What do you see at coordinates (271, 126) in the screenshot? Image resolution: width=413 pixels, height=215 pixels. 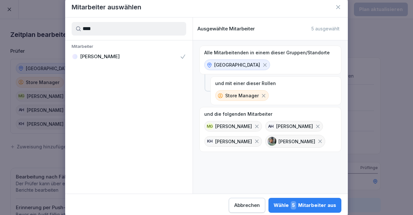 I see `div: AH` at bounding box center [271, 126].